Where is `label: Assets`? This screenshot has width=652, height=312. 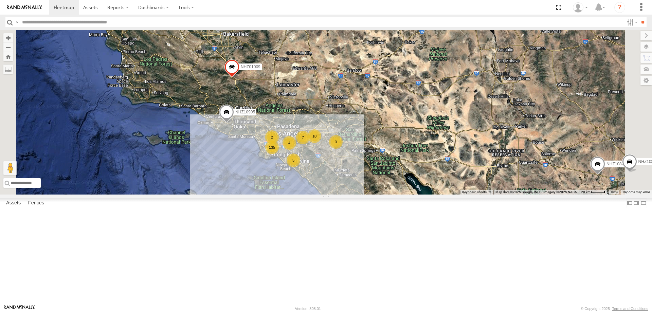
label: Assets is located at coordinates (13, 203).